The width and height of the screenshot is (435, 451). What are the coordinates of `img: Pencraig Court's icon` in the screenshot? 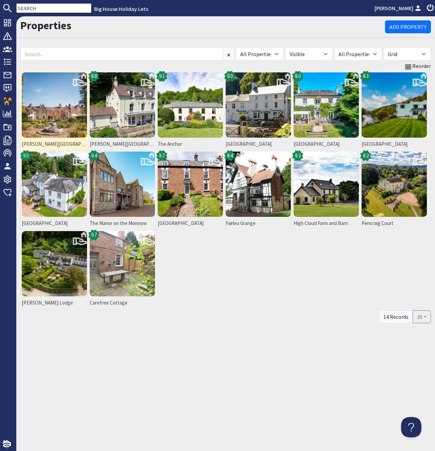 It's located at (394, 184).